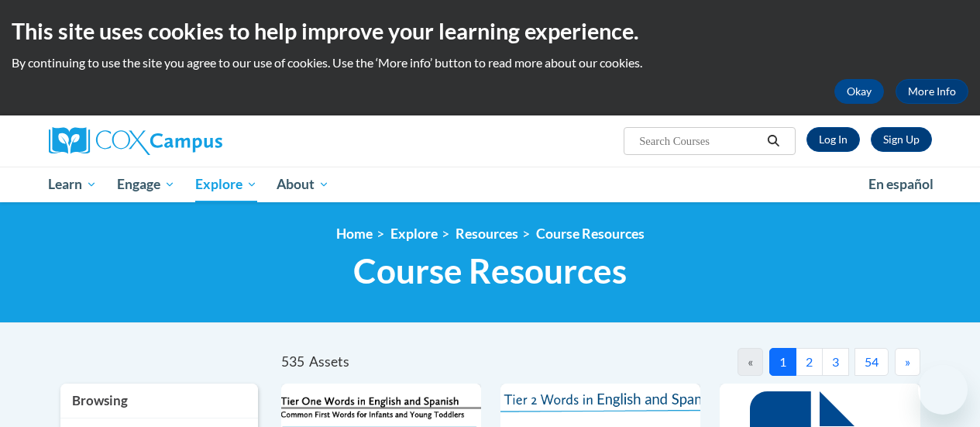  Describe the element at coordinates (146, 184) in the screenshot. I see `a: Engage` at that location.